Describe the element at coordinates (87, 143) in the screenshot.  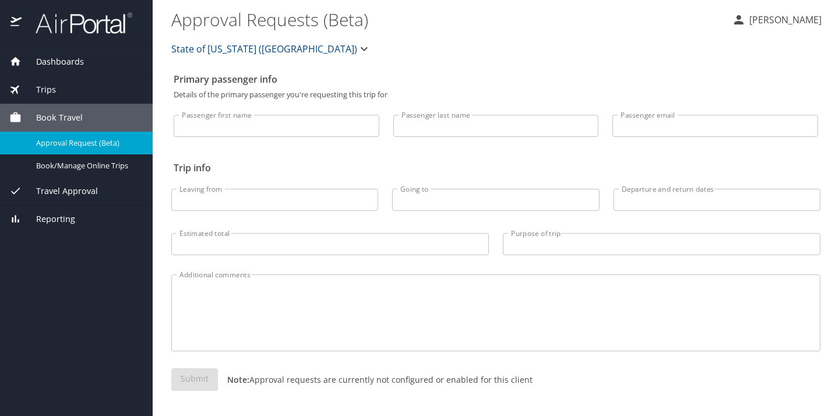
I see `span: Approval Request (Beta)` at that location.